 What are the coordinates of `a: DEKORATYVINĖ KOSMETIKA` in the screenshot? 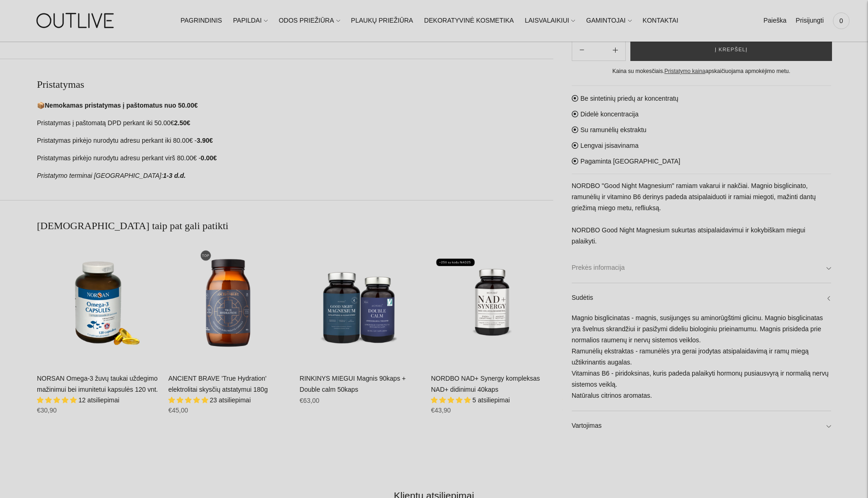 It's located at (469, 21).